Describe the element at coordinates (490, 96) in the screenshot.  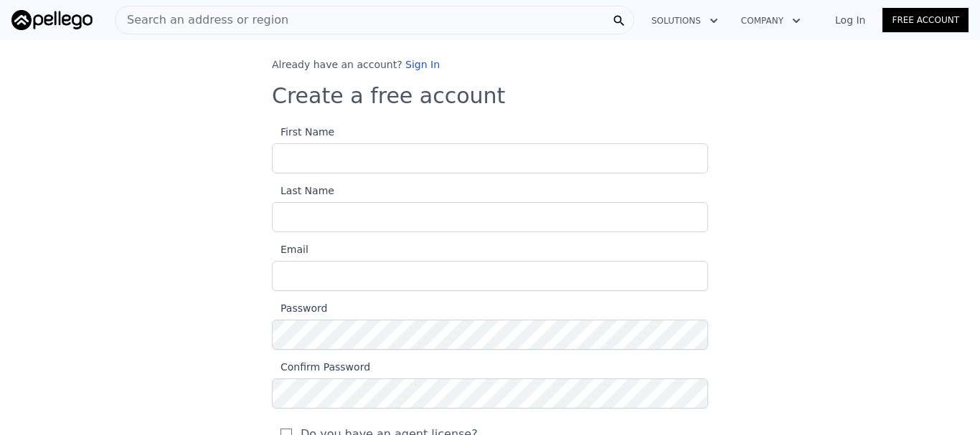
I see `h3: Create a free account` at that location.